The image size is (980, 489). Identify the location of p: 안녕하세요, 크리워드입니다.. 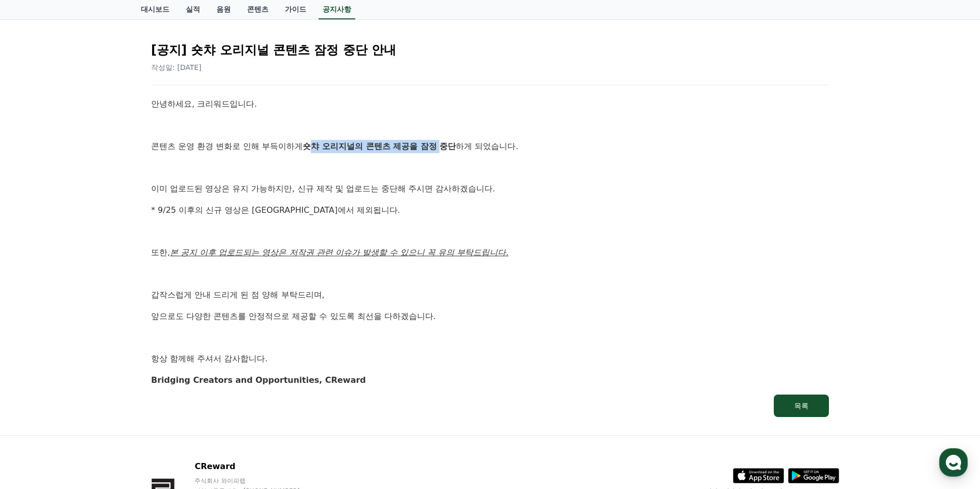
(490, 104).